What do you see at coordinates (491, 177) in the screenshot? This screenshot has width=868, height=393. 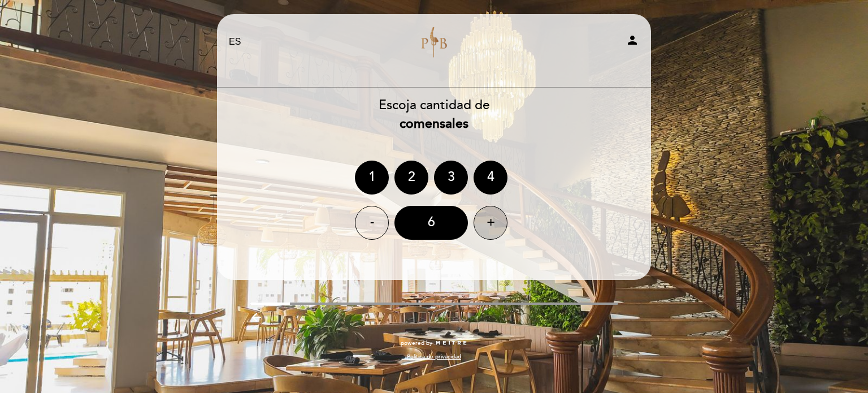 I see `div: 4` at bounding box center [491, 177].